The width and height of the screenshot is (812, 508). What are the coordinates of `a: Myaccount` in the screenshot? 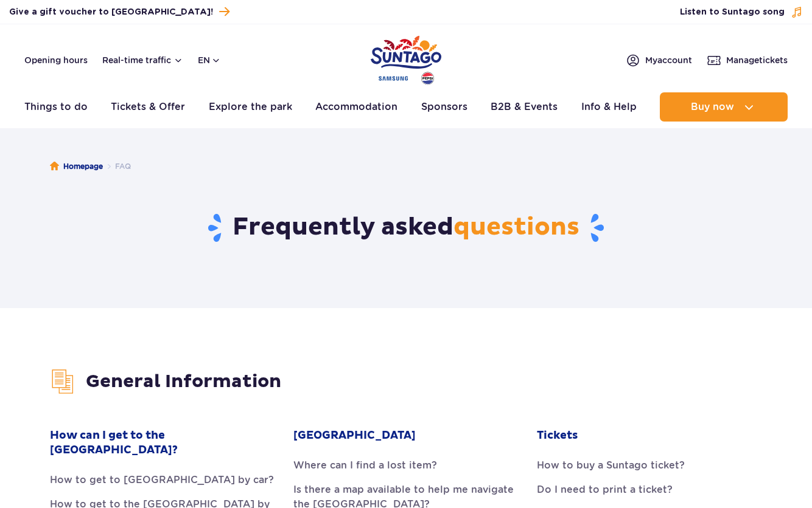 It's located at (658, 60).